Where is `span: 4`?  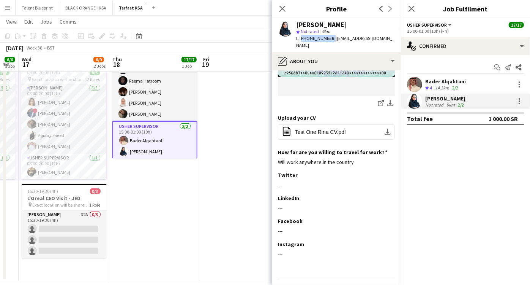
span: 4 is located at coordinates (431, 87).